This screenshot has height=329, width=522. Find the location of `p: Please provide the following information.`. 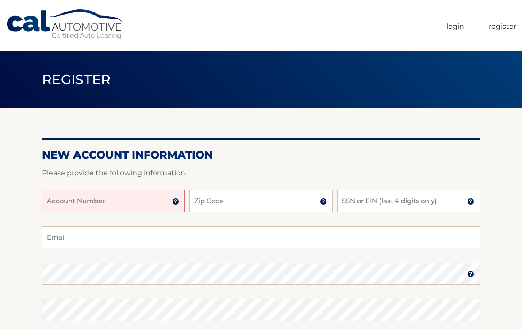

p: Please provide the following information. is located at coordinates (261, 173).